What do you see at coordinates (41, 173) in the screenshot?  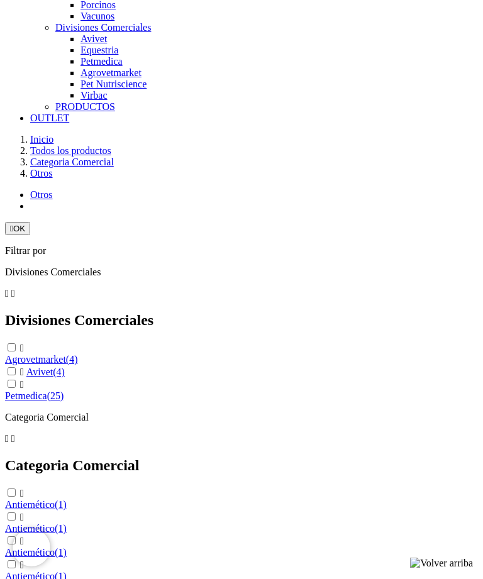 I see `span: Otros` at bounding box center [41, 173].